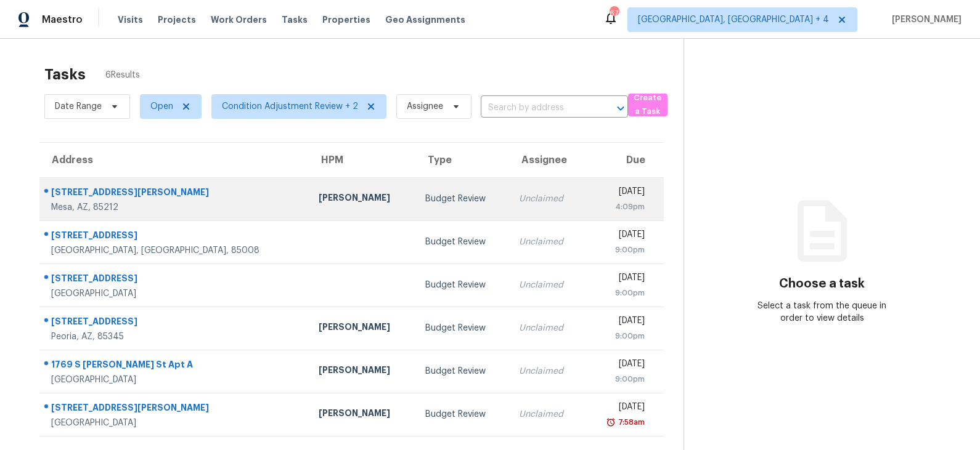 Image resolution: width=980 pixels, height=450 pixels. I want to click on span: 6 Results, so click(123, 75).